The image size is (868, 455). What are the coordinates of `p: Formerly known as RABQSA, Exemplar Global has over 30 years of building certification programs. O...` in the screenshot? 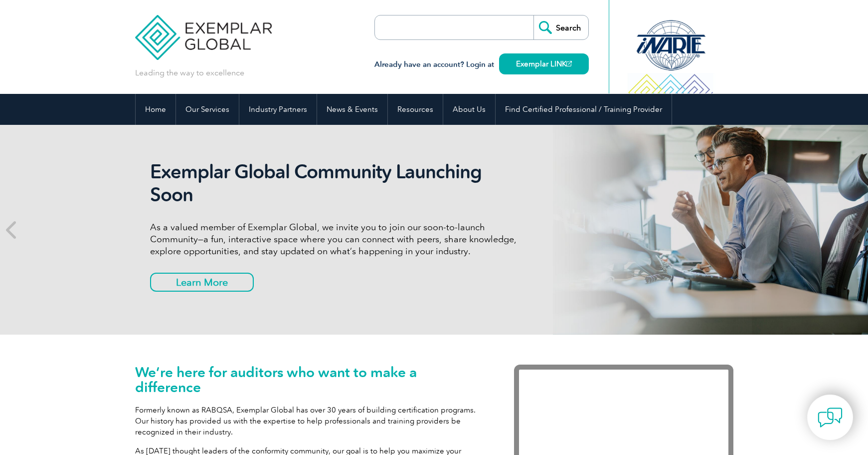 It's located at (310, 421).